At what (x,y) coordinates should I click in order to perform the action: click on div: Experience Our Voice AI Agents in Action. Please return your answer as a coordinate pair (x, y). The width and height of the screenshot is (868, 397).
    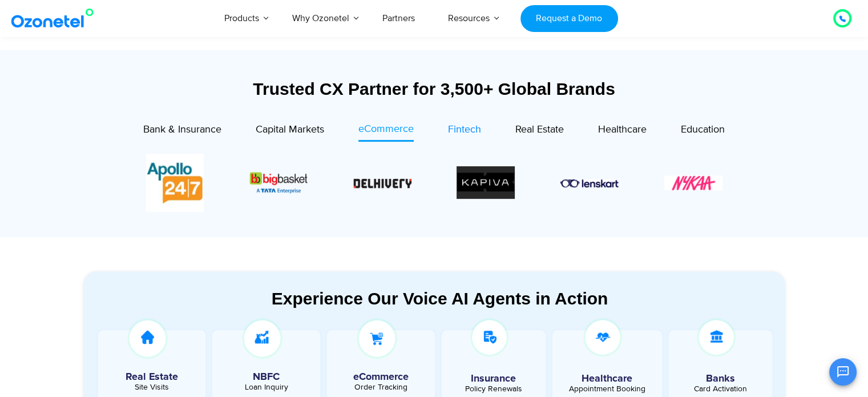
    Looking at the image, I should click on (440, 298).